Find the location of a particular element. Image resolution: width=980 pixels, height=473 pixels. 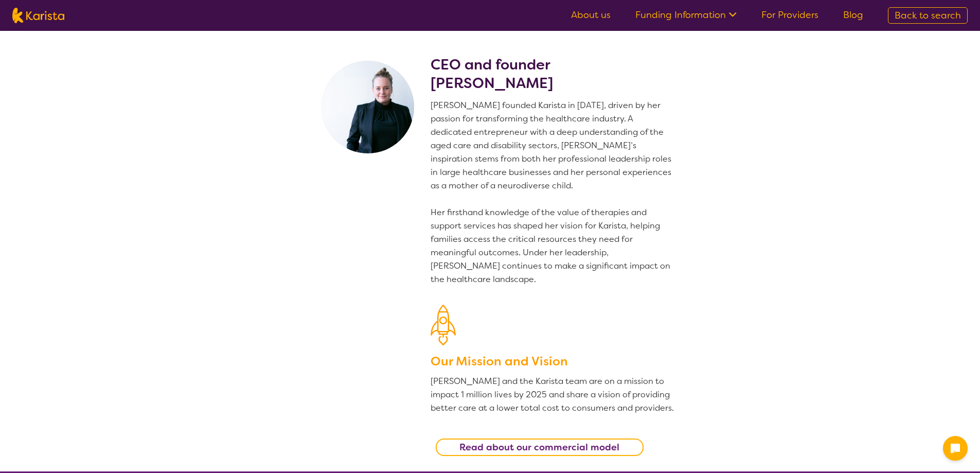

a: About us is located at coordinates (591, 15).